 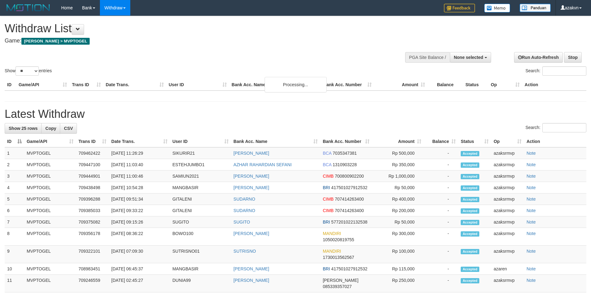 I want to click on td: 4, so click(x=14, y=188).